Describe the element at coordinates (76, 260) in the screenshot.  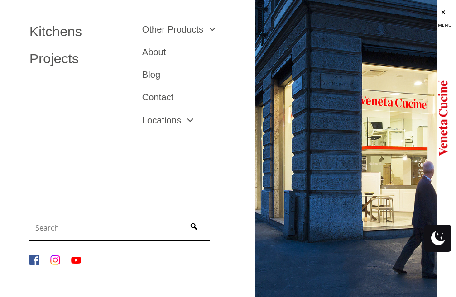
I see `img: YouTube` at that location.